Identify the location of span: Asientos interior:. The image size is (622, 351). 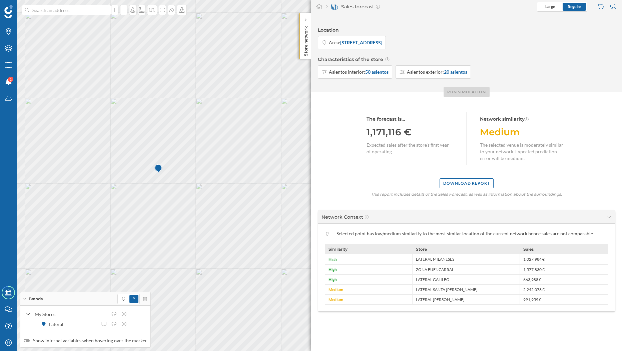
(347, 72).